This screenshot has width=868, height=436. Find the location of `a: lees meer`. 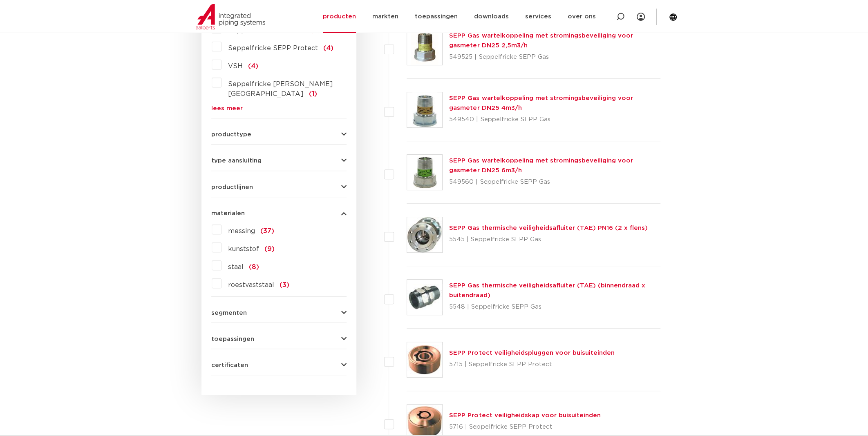

a: lees meer is located at coordinates (278, 108).